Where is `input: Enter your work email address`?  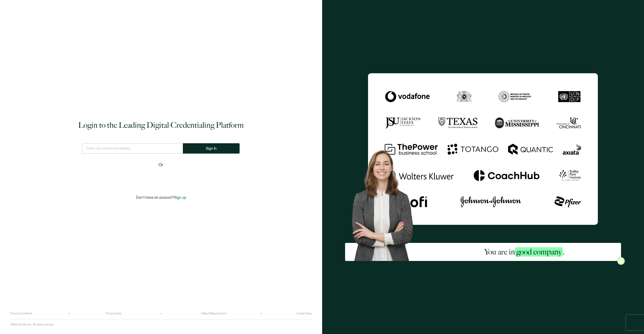 input: Enter your work email address is located at coordinates (132, 149).